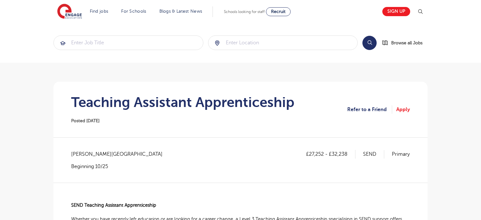  What do you see at coordinates (406, 43) in the screenshot?
I see `span: Browse all Jobs` at bounding box center [406, 43].